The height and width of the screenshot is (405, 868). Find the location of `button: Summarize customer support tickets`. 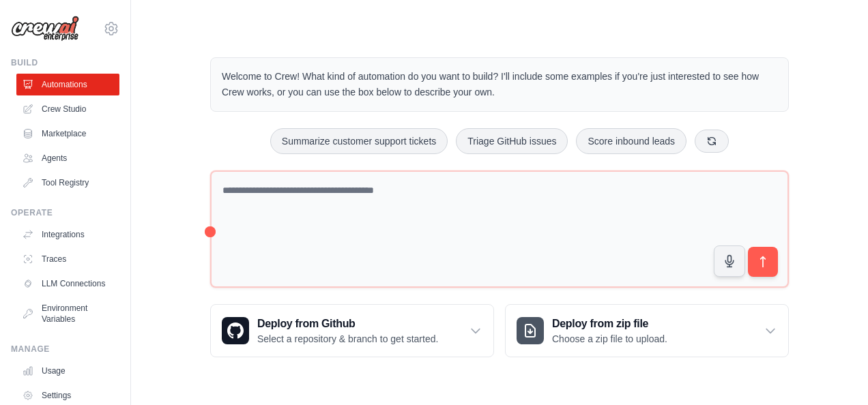

button: Summarize customer support tickets is located at coordinates (359, 141).